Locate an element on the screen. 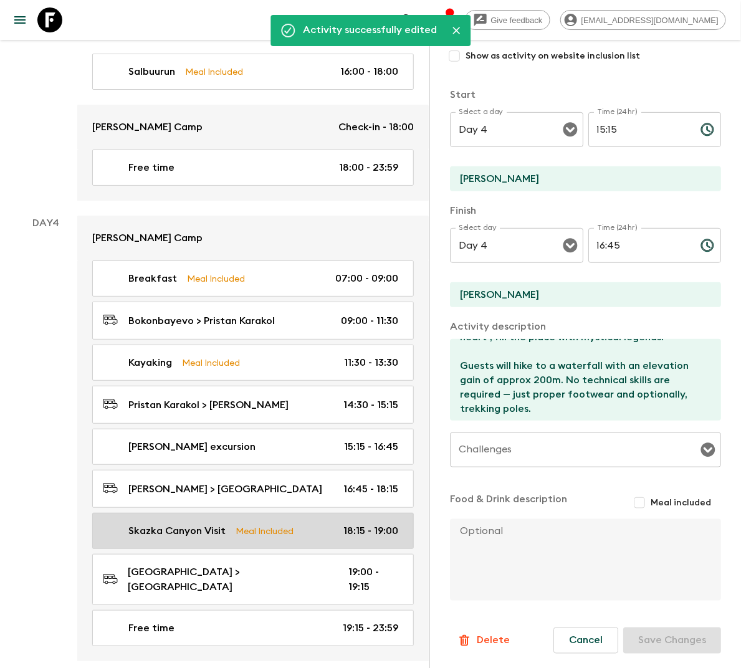  textarea: Covered with fertile vegetation, this gorge is probably one of the prettiest in the country. It s... is located at coordinates (581, 380).